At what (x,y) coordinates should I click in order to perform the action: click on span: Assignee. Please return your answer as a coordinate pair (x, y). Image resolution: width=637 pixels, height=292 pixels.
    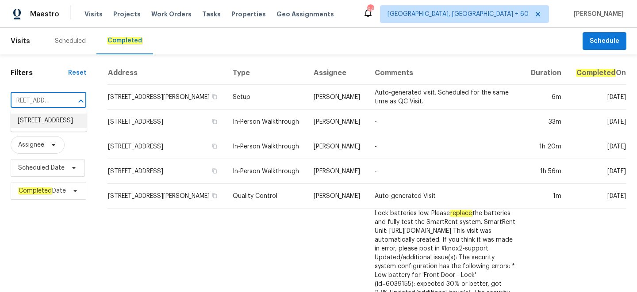
    Looking at the image, I should click on (31, 145).